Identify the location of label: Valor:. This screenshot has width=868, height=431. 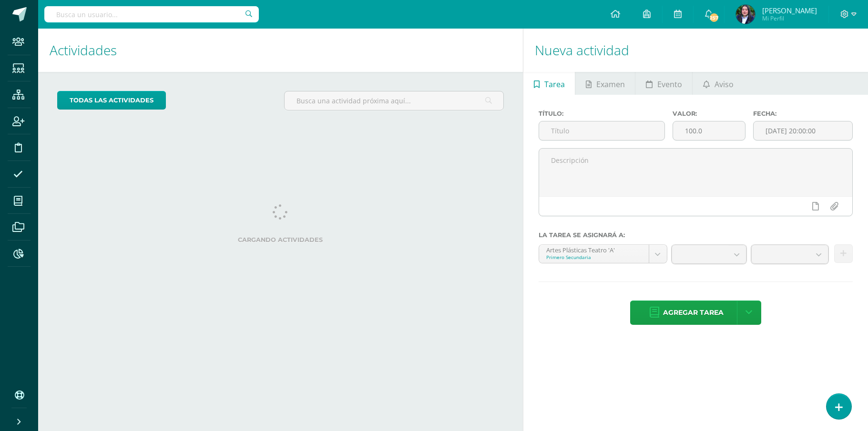
(709, 114).